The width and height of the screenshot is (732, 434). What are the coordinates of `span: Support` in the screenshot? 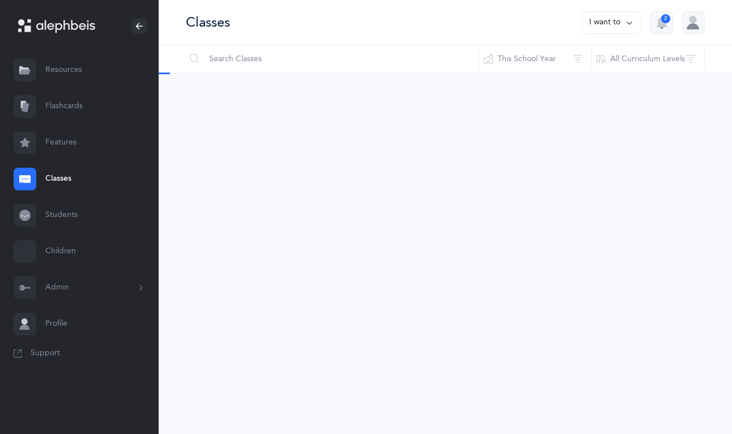 It's located at (45, 354).